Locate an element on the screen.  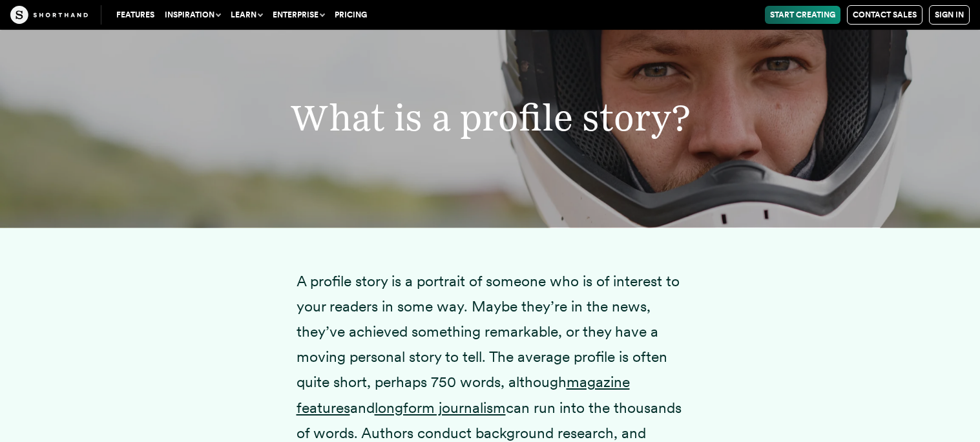
a: Pricing is located at coordinates (351, 15).